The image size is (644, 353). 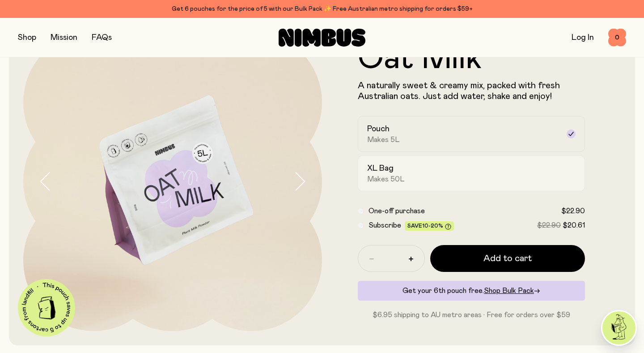 I want to click on span: Subscribe, so click(x=385, y=225).